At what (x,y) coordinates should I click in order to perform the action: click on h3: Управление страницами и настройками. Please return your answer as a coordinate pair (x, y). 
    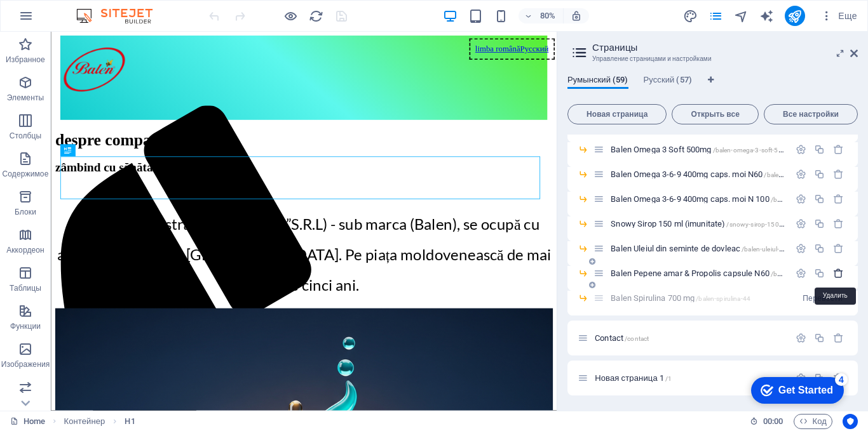
    Looking at the image, I should click on (713, 59).